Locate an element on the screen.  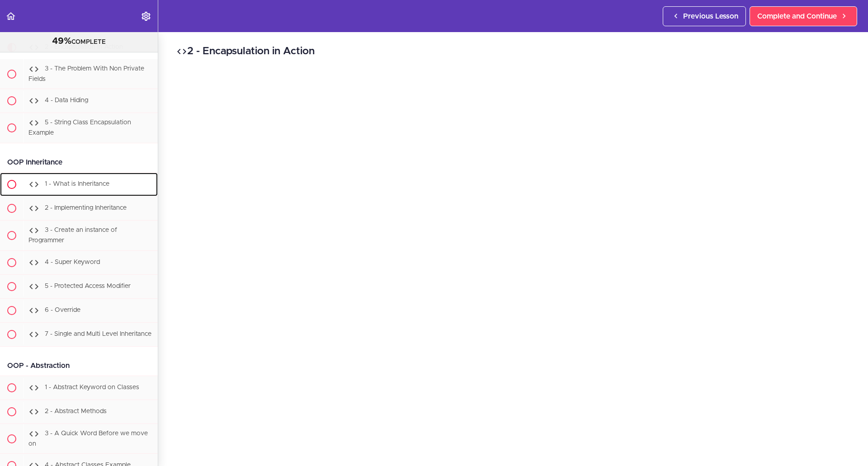
a: Complete and Continue is located at coordinates (803, 16).